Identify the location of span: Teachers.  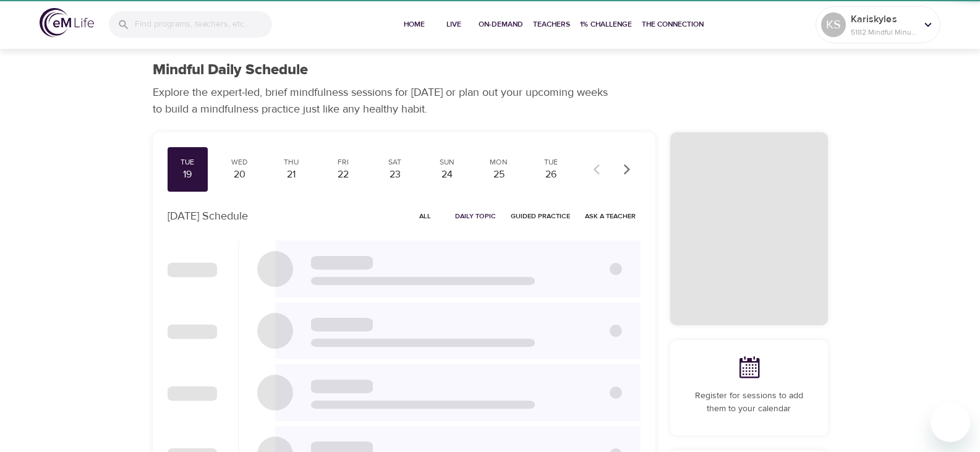
(551, 24).